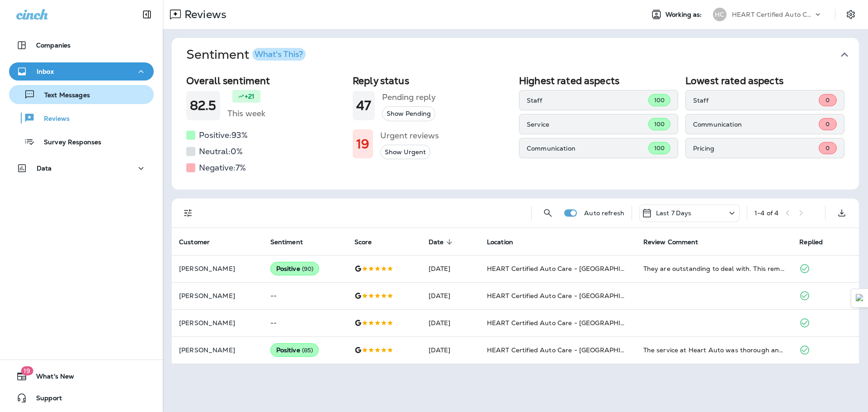 The image size is (868, 412). Describe the element at coordinates (522, 55) in the screenshot. I see `button: SentimentWhat's This?` at that location.